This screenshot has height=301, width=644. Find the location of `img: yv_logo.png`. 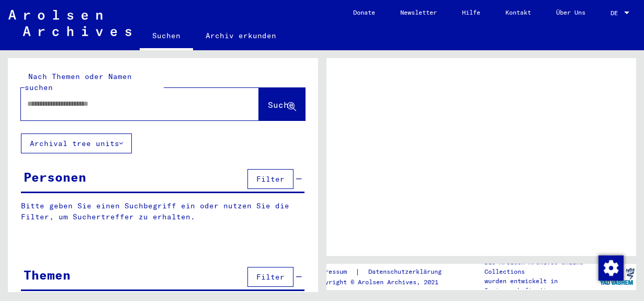

img: yv_logo.png is located at coordinates (617, 277).